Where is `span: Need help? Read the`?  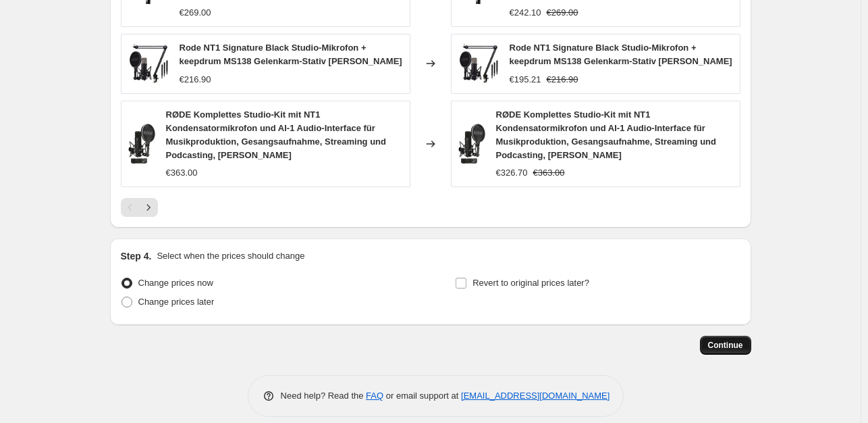 span: Need help? Read the is located at coordinates (323, 395).